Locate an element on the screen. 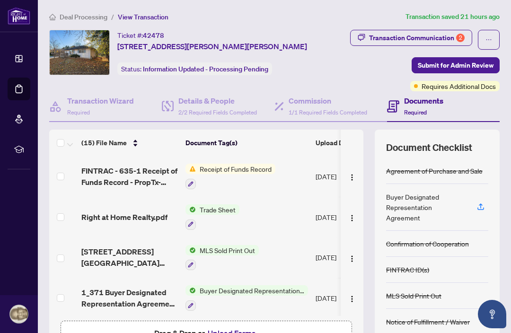  div: Transaction Communication is located at coordinates (417, 38).